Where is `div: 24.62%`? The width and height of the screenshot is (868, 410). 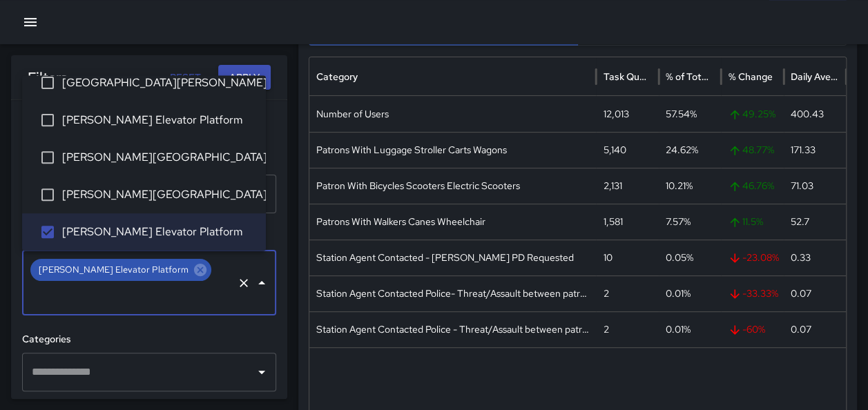 div: 24.62% is located at coordinates (690, 149).